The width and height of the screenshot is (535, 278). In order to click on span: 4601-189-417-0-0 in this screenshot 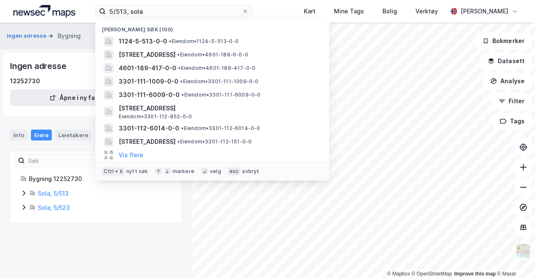, I will do `click(147, 68)`.